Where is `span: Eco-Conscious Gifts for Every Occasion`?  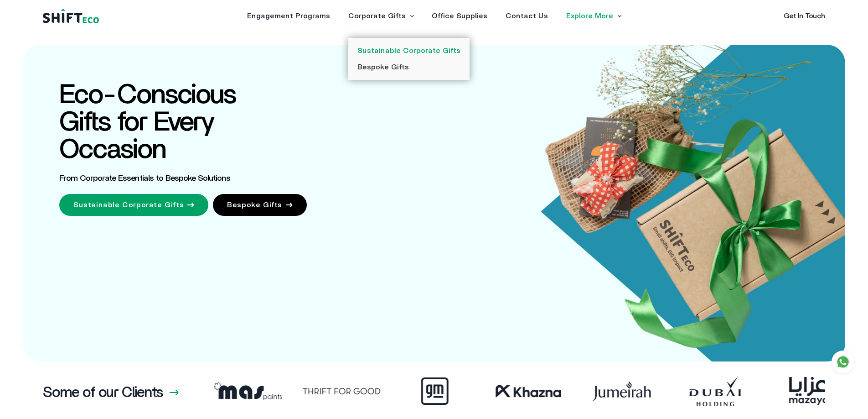
span: Eco-Conscious Gifts for Every Occasion is located at coordinates (147, 122).